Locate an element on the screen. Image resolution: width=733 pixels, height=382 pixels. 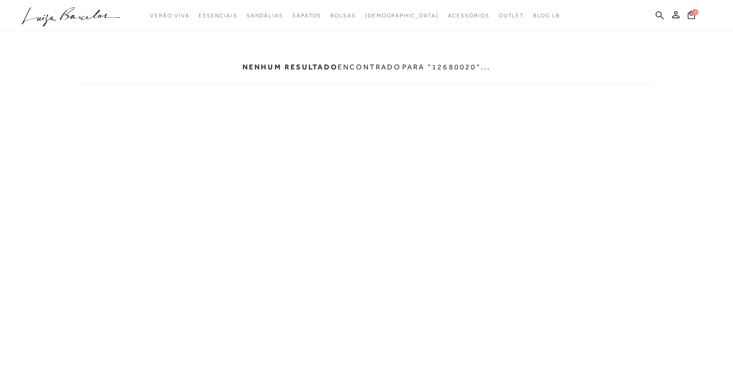
a: noSubCategoriesText is located at coordinates (402, 16).